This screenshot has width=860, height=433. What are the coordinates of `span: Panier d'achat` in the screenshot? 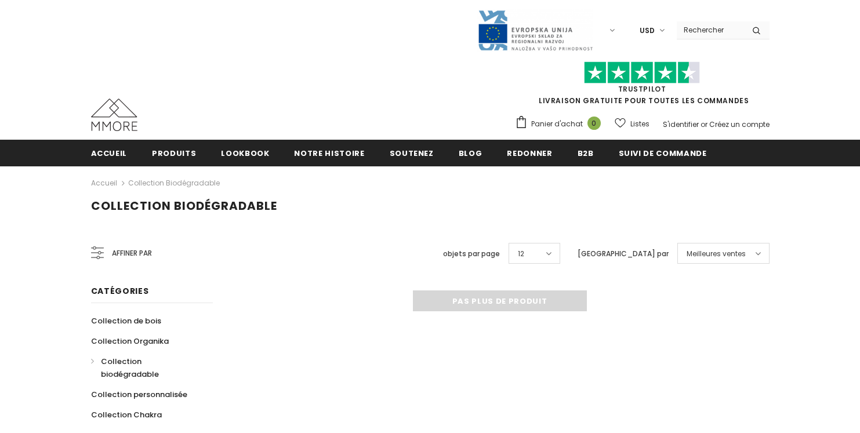 It's located at (557, 124).